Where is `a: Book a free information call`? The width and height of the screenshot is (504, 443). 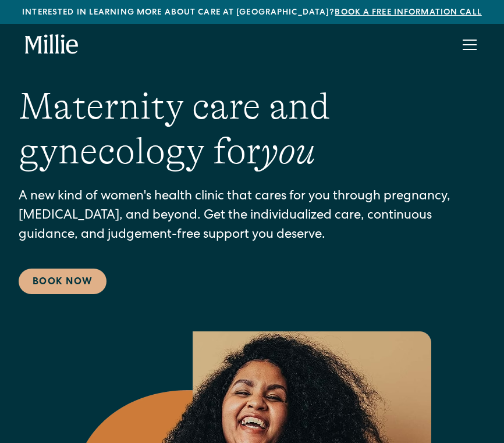 a: Book a free information call is located at coordinates (408, 12).